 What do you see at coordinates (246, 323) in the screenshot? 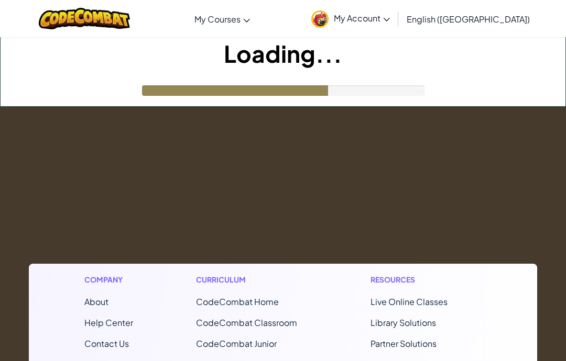
I see `a: CodeCombat Classroom` at bounding box center [246, 323].